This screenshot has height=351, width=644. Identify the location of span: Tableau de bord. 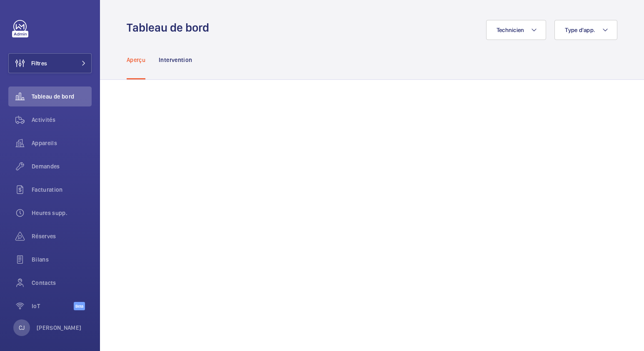
(62, 97).